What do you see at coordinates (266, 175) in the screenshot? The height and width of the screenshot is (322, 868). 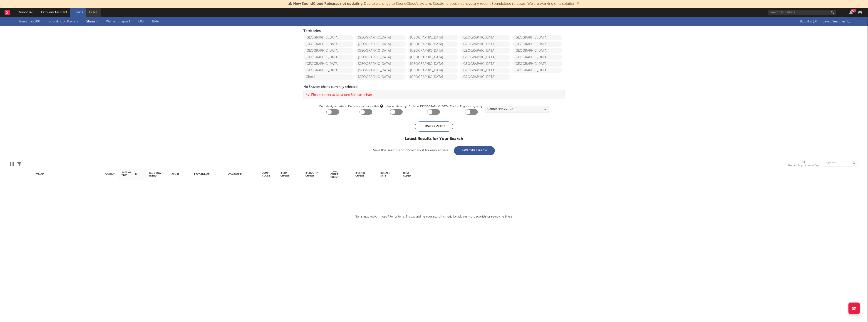 I see `div: Jump Score` at bounding box center [266, 175].